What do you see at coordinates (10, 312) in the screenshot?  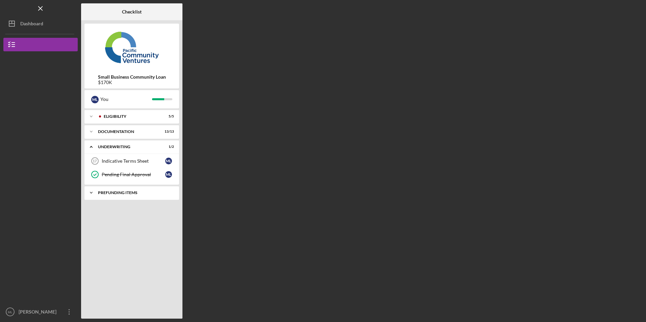 I see `text: ML` at bounding box center [10, 312].